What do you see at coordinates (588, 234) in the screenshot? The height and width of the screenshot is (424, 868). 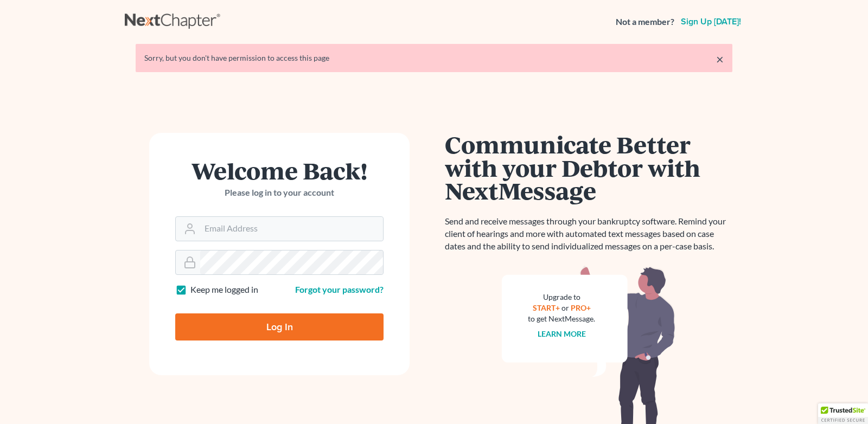 I see `p: Send and receive messages through your bankruptcy software. Remind your client of hearings and mo...` at bounding box center [588, 234].